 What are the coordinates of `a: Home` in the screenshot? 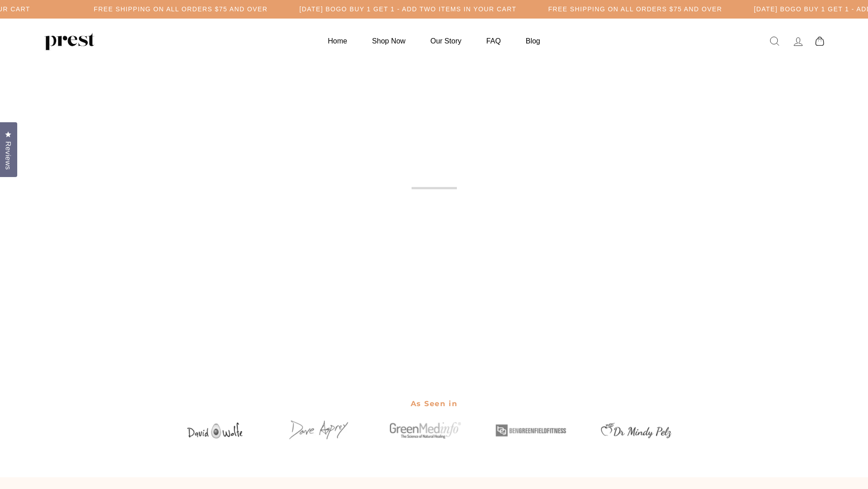 It's located at (337, 41).